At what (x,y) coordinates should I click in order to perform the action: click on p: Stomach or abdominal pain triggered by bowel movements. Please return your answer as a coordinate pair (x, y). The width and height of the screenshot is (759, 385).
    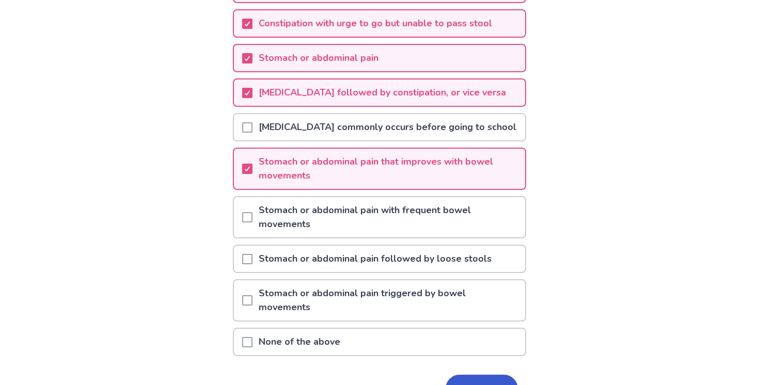
    Looking at the image, I should click on (389, 301).